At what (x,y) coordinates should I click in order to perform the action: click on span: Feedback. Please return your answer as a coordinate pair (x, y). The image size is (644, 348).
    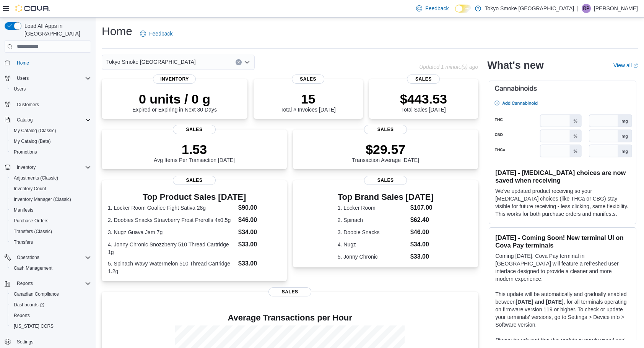
    Looking at the image, I should click on (436, 8).